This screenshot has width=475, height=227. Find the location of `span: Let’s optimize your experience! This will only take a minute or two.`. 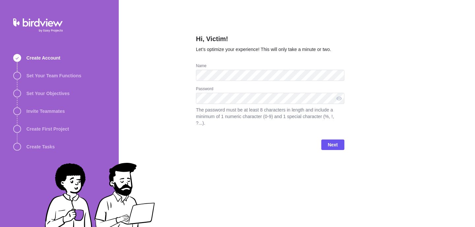

span: Let’s optimize your experience! This will only take a minute or two. is located at coordinates (263, 49).